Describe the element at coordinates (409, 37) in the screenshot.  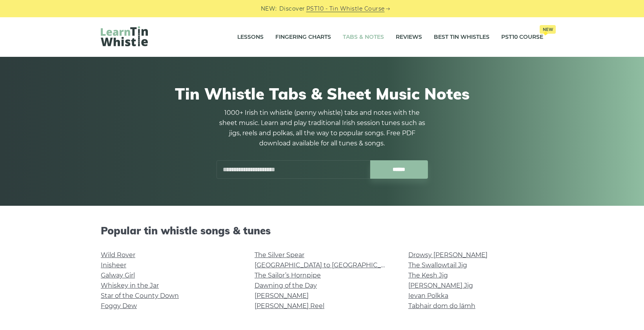
I see `a: Reviews` at that location.